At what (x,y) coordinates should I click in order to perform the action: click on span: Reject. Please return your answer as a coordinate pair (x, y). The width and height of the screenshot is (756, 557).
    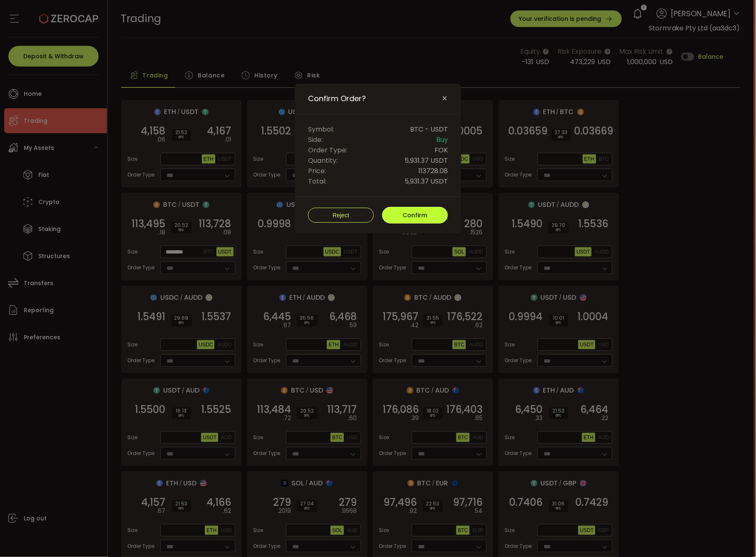
    Looking at the image, I should click on (341, 215).